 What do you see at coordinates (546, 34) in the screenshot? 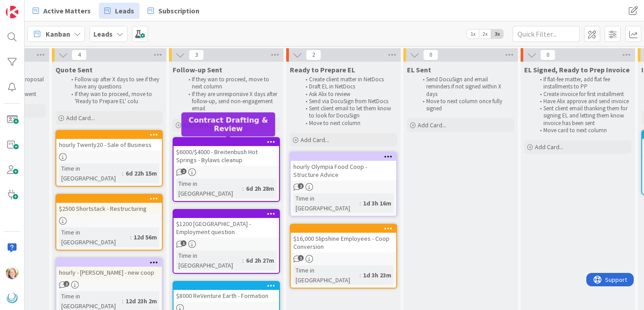
I see `input: Quick Filter...` at bounding box center [546, 34].